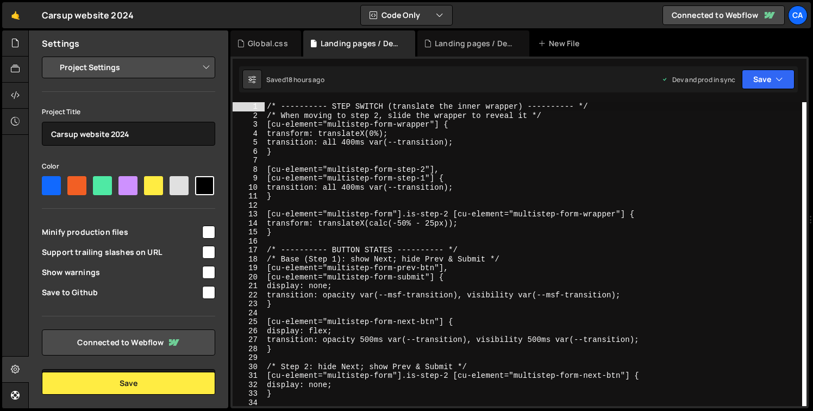 The height and width of the screenshot is (411, 813). What do you see at coordinates (121, 232) in the screenshot?
I see `span: Minify production files` at bounding box center [121, 232].